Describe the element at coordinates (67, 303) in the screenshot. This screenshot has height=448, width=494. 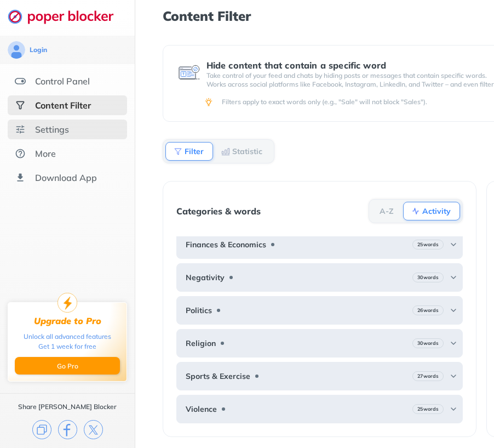
I see `img: upgrade-to-pro.svg` at that location.